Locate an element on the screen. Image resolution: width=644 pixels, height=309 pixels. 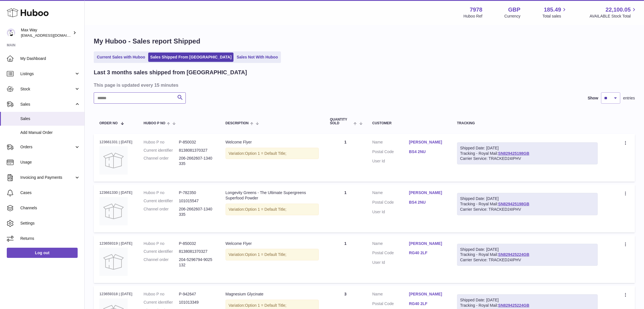
span: Orders is located at coordinates (47, 147).